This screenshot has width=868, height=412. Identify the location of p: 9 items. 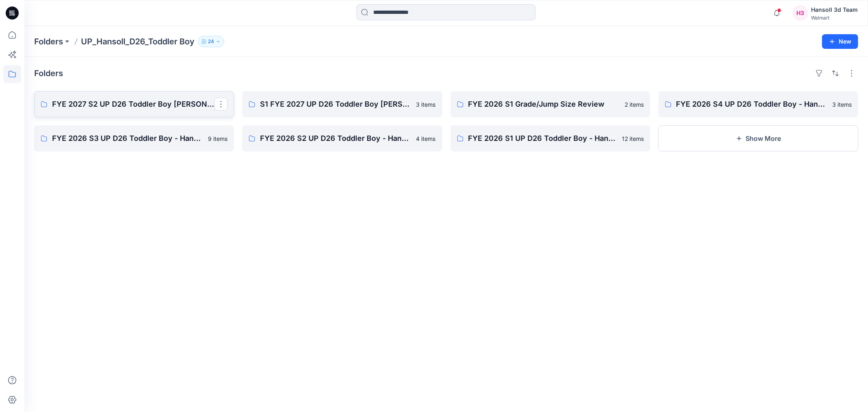
(217, 138).